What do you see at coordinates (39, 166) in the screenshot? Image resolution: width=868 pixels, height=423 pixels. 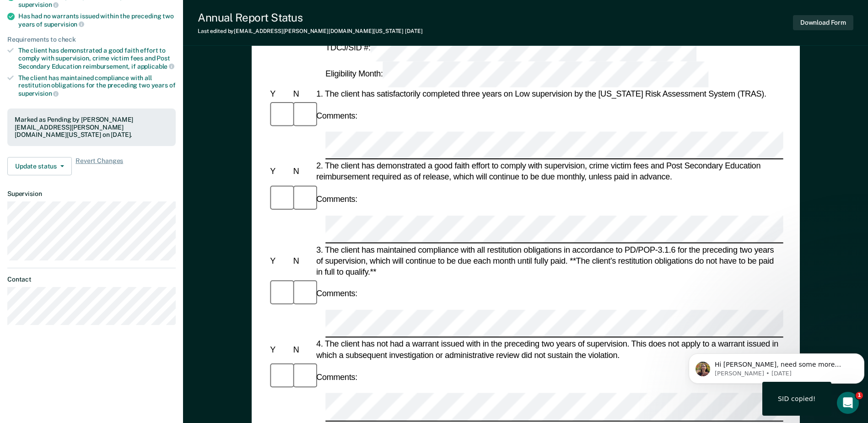 I see `button: Update status` at bounding box center [39, 166].